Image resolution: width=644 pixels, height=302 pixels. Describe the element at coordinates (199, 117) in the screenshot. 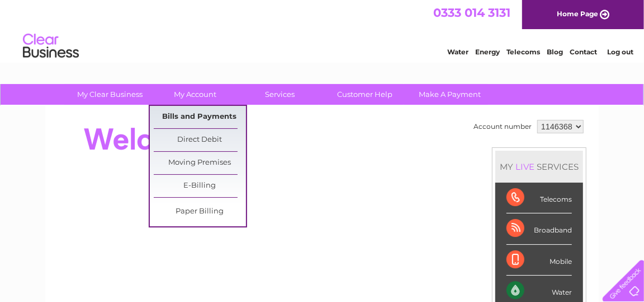

I see `a: Bills and Payments` at that location.